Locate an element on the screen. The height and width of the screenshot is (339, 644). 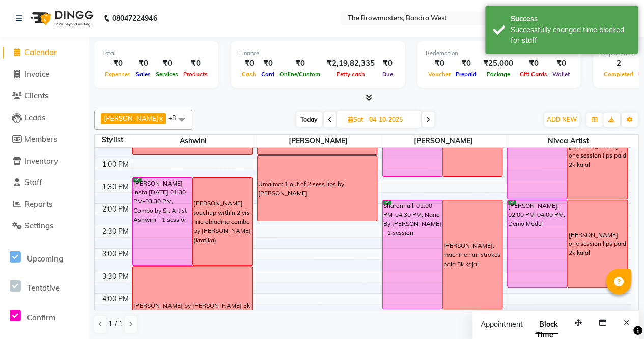
a: Calendar is located at coordinates (44, 52).